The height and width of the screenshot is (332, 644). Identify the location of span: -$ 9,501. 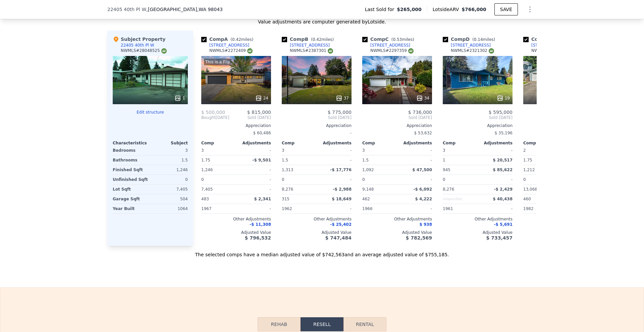
(262, 160).